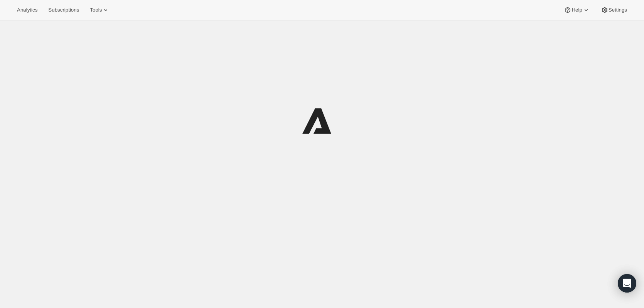 The image size is (644, 308). What do you see at coordinates (576, 10) in the screenshot?
I see `button: Help` at bounding box center [576, 10].